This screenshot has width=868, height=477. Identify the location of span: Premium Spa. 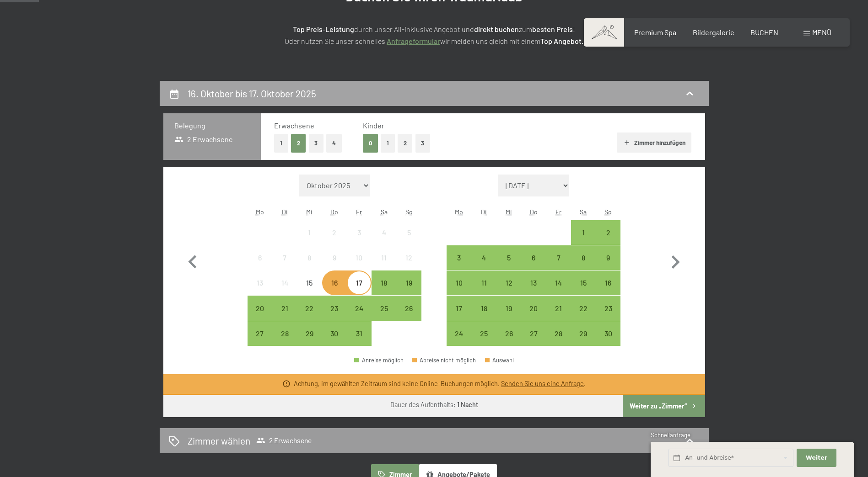
(656, 32).